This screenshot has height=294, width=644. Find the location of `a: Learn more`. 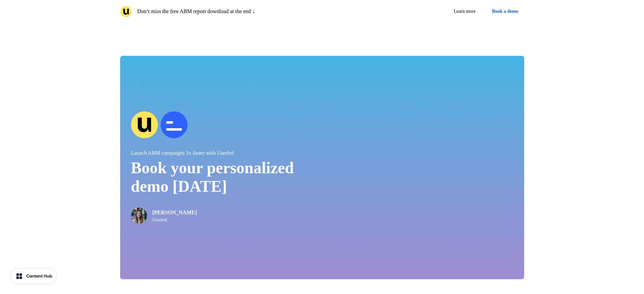

a: Learn more is located at coordinates (464, 11).